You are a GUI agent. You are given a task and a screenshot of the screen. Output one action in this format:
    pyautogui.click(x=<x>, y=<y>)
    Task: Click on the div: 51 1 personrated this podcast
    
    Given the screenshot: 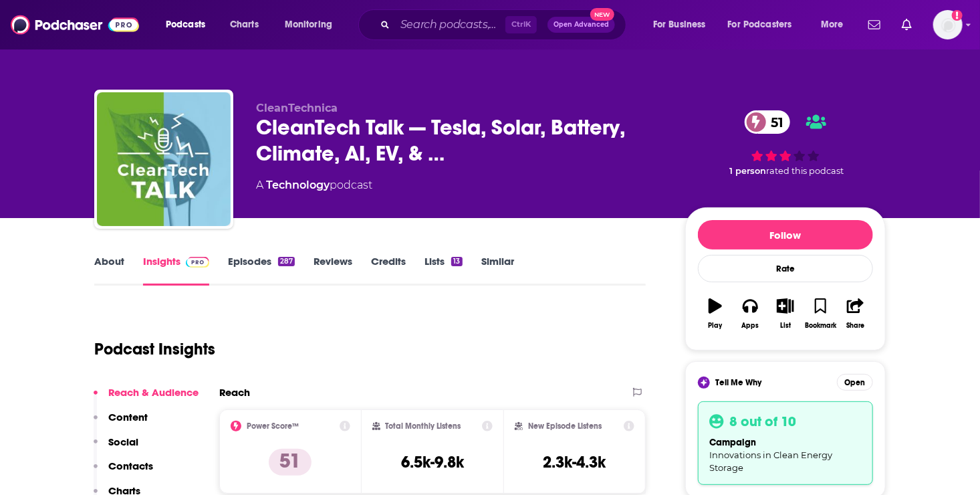 What is the action you would take?
    pyautogui.click(x=785, y=143)
    